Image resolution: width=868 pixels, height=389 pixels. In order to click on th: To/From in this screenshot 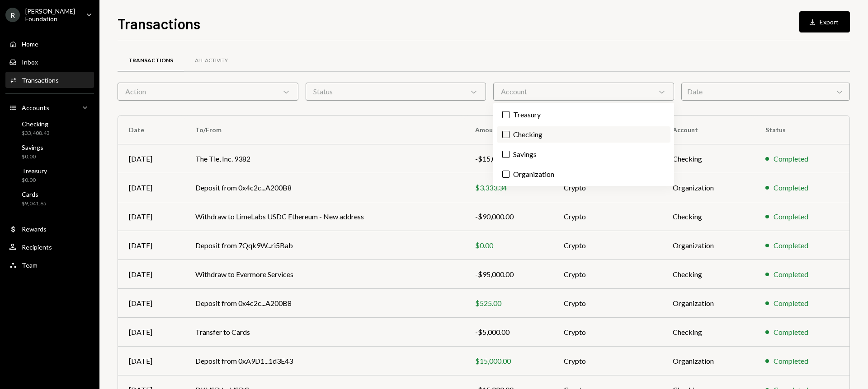, I will do `click(324, 130)`.